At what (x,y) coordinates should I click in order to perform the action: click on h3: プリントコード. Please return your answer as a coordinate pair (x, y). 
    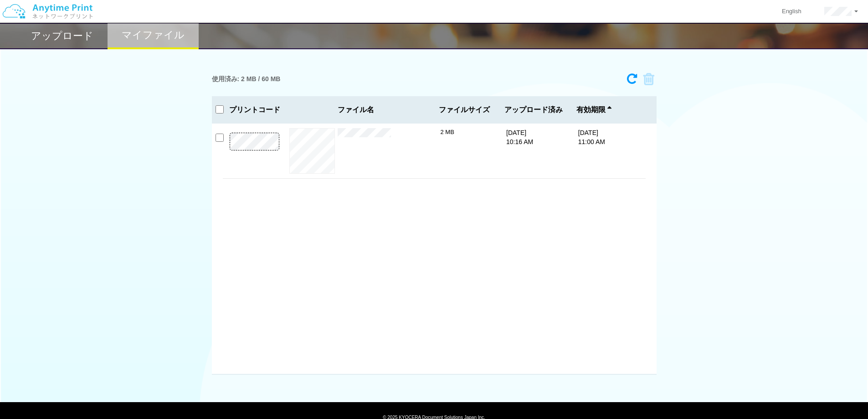
    Looking at the image, I should click on (255, 110).